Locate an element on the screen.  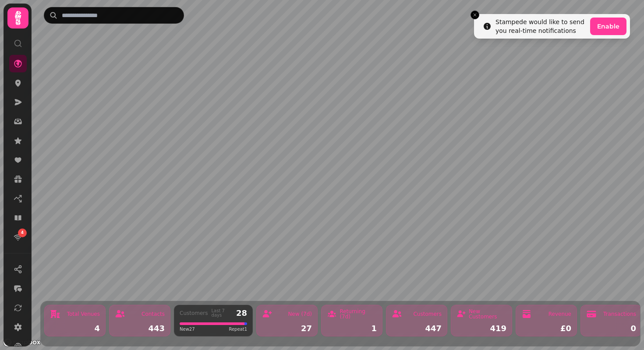
div: 443 is located at coordinates (140, 328).